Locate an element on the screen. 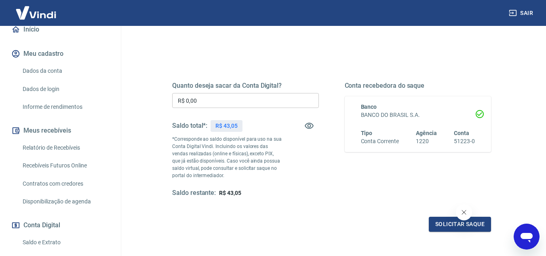  a: Recebíveis Futuros Online is located at coordinates (65, 165).